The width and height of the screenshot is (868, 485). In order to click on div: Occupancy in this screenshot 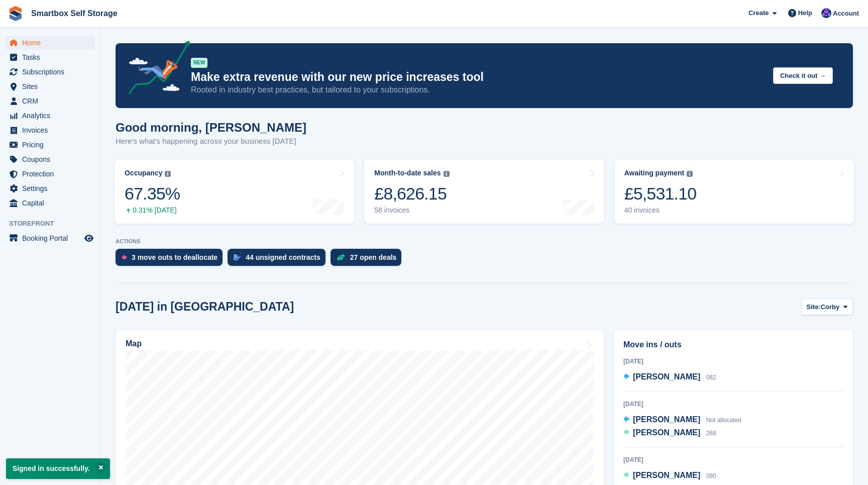, I will do `click(143, 173)`.